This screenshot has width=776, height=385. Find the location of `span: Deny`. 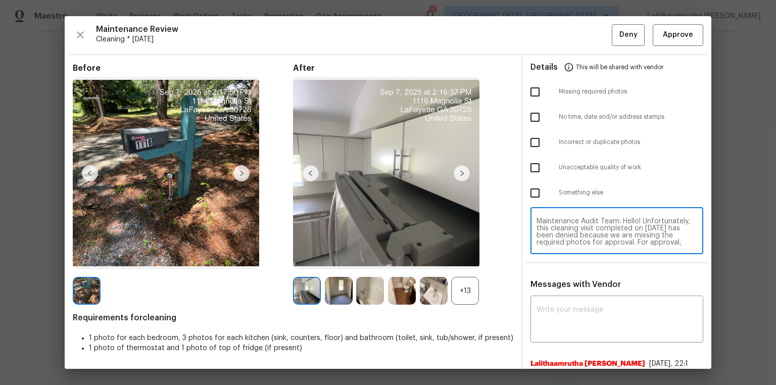

span: Deny is located at coordinates (629, 35).